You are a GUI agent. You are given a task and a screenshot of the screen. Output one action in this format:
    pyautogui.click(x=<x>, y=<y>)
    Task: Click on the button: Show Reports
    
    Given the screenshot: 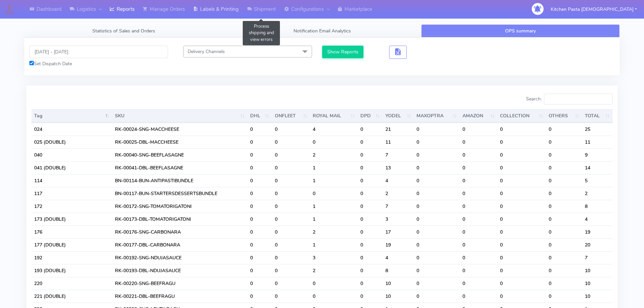 What is the action you would take?
    pyautogui.click(x=343, y=52)
    